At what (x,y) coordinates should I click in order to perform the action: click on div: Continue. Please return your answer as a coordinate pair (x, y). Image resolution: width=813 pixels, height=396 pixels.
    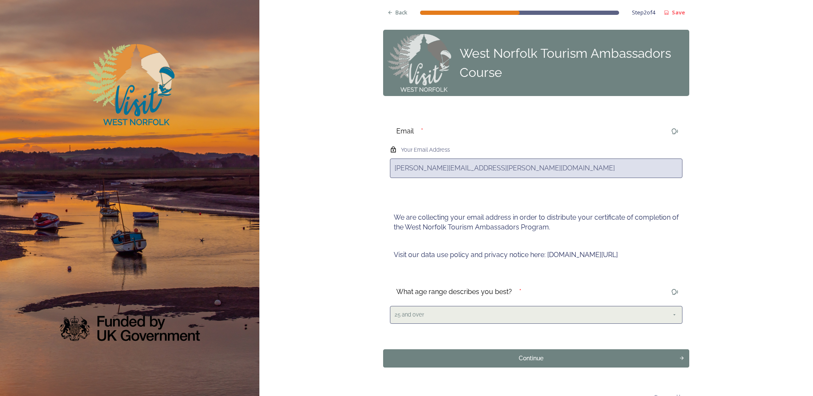
    Looking at the image, I should click on (531, 358).